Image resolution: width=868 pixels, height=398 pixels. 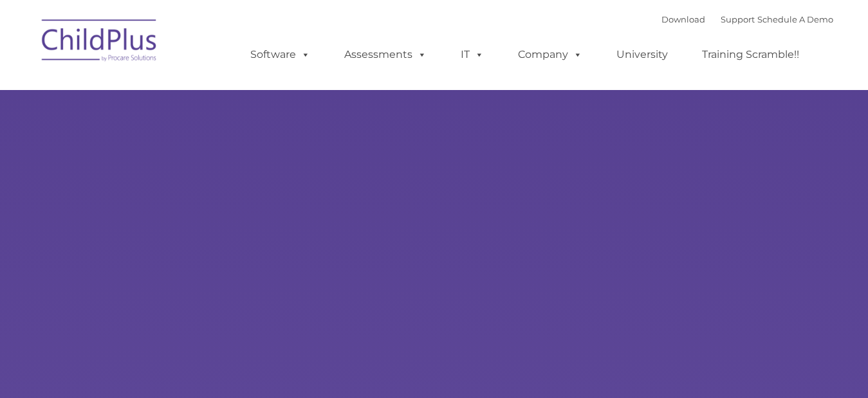 What do you see at coordinates (642, 55) in the screenshot?
I see `a: University` at bounding box center [642, 55].